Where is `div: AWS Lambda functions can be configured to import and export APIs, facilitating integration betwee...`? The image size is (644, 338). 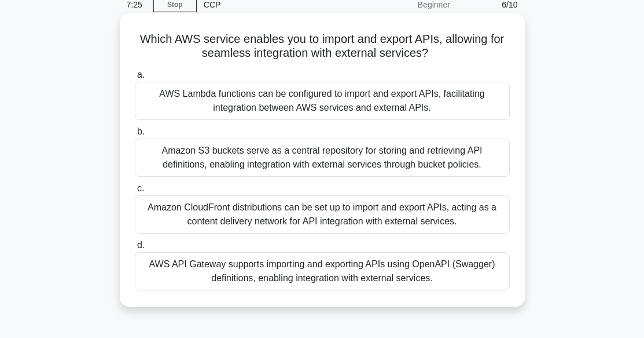
div: AWS Lambda functions can be configured to import and export APIs, facilitating integration betwee... is located at coordinates (322, 101).